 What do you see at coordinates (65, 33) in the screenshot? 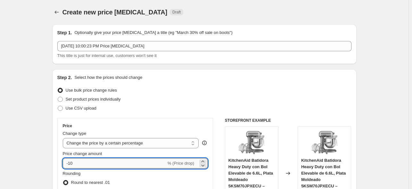
I see `h2: Step 1.` at bounding box center [65, 33].